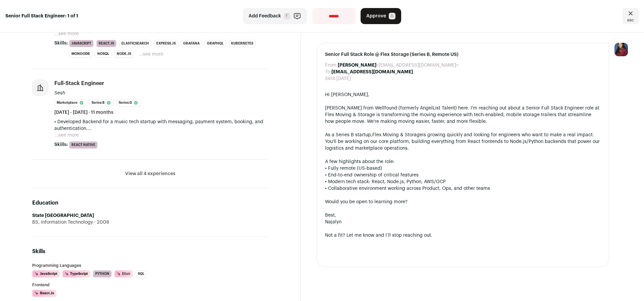 The width and height of the screenshot is (644, 301). What do you see at coordinates (463, 222) in the screenshot?
I see `div: Najalyn` at bounding box center [463, 222].